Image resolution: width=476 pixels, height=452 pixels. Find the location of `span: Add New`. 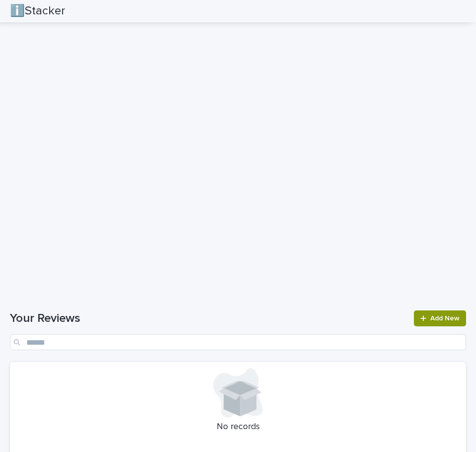

span: Add New is located at coordinates (445, 318).